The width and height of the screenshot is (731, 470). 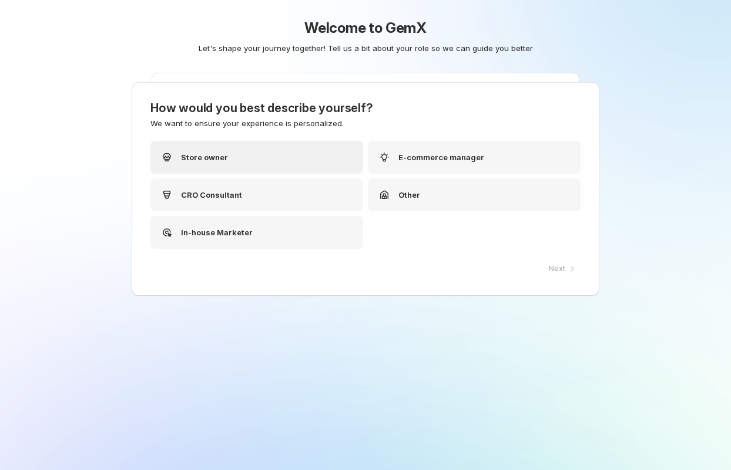 What do you see at coordinates (211, 195) in the screenshot?
I see `p: CRO Consultant` at bounding box center [211, 195].